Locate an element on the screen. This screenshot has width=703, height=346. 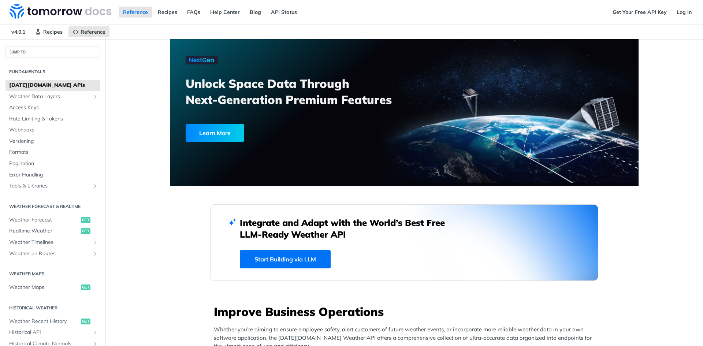
div: Learn More is located at coordinates (215, 133).